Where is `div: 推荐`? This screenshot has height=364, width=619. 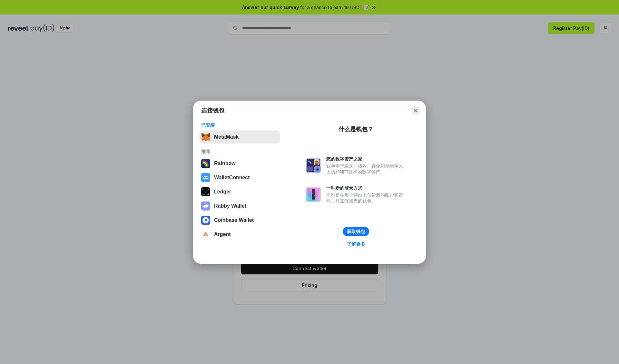 div: 推荐 is located at coordinates (239, 151).